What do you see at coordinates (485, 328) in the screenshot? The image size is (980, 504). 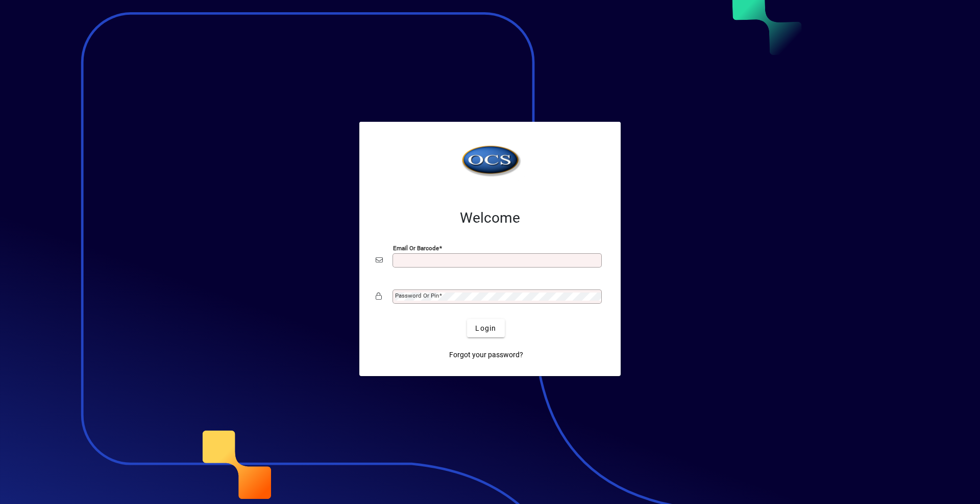 I see `span: Login` at bounding box center [485, 328].